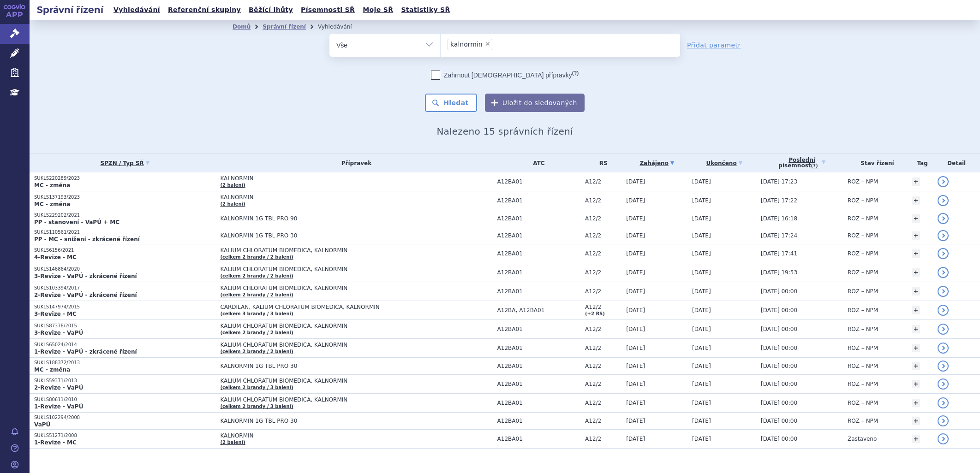 The width and height of the screenshot is (980, 473). Describe the element at coordinates (920, 163) in the screenshot. I see `th: Tag` at that location.